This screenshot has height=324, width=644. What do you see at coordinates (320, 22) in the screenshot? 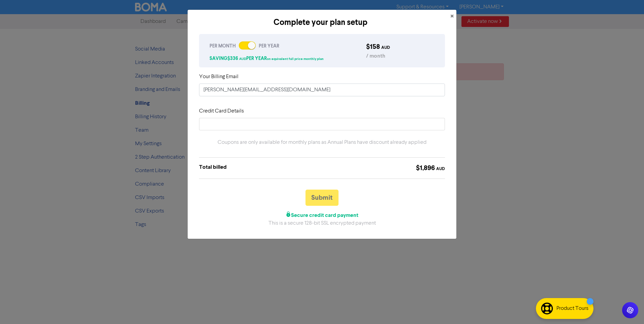
I see `div: Complete your plan setup` at bounding box center [320, 22].